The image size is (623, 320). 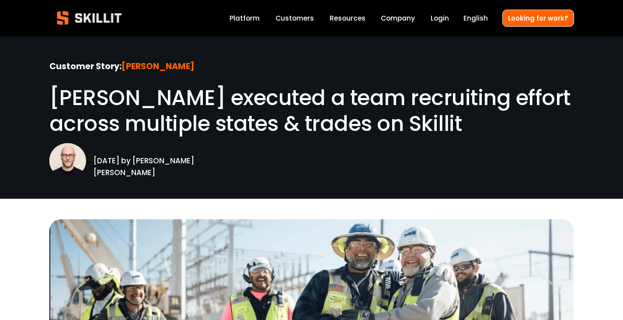 I want to click on a: Company, so click(x=398, y=18).